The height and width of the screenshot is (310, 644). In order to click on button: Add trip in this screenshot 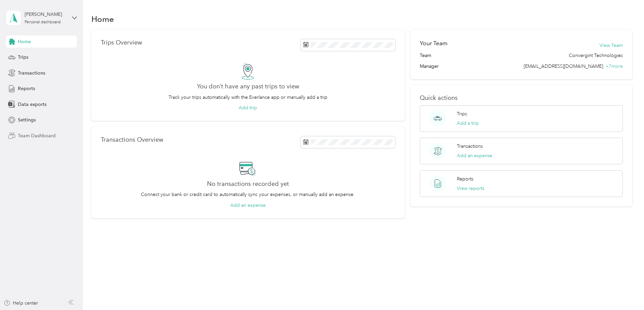, I will do `click(248, 107)`.